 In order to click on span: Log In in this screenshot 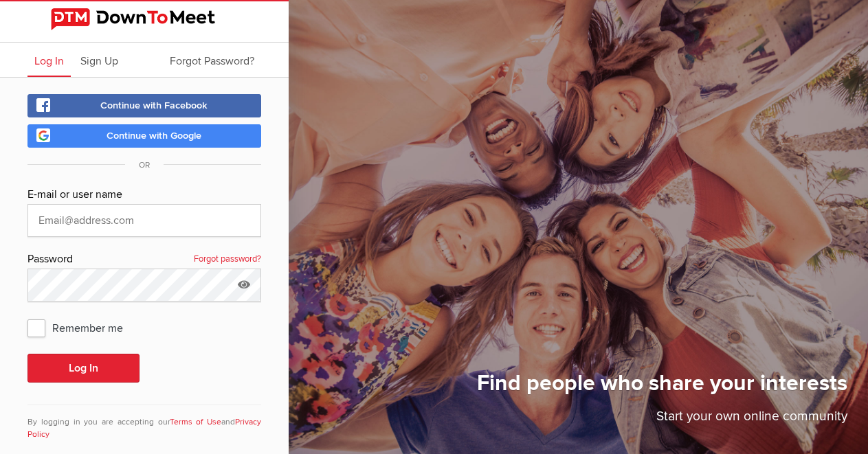, I will do `click(49, 61)`.